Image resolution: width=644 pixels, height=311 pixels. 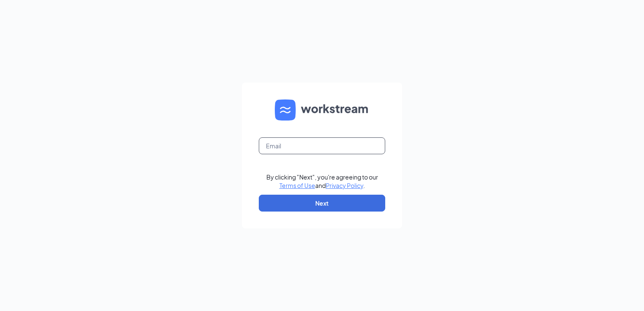 I want to click on input: Email, so click(x=322, y=146).